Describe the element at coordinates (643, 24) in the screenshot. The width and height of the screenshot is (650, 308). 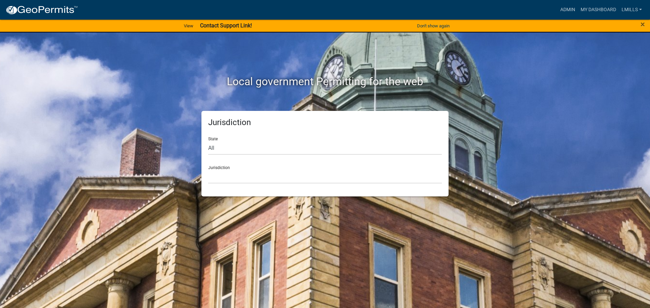
I see `button: Close` at that location.